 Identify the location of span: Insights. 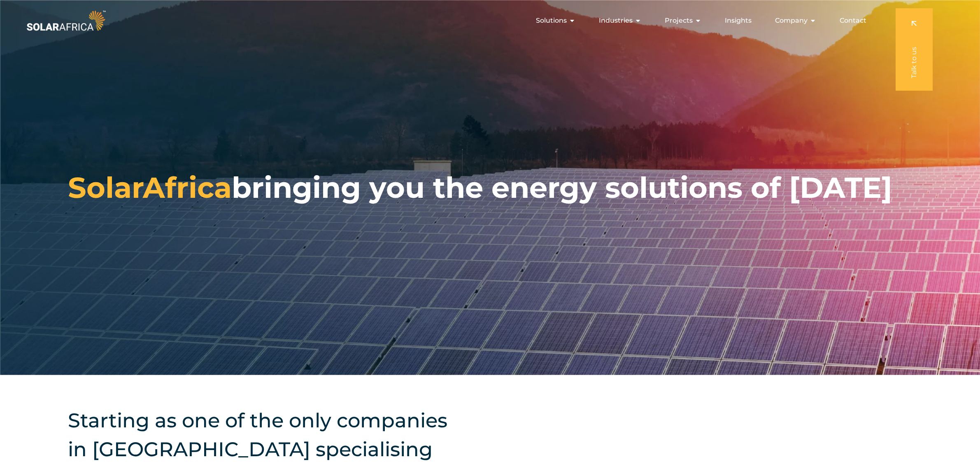
(738, 21).